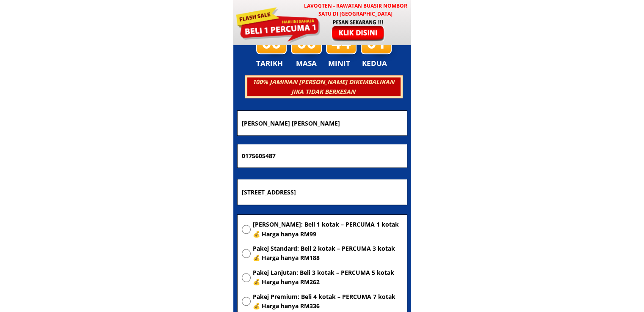 This screenshot has width=644, height=312. I want to click on h3: KEDUA, so click(376, 63).